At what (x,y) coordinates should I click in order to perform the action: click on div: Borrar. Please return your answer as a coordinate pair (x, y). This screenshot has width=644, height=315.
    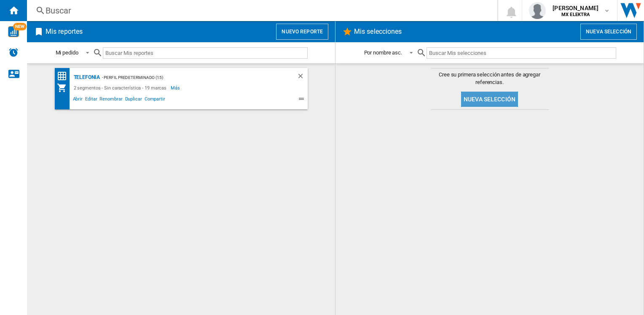
    Looking at the image, I should click on (302, 77).